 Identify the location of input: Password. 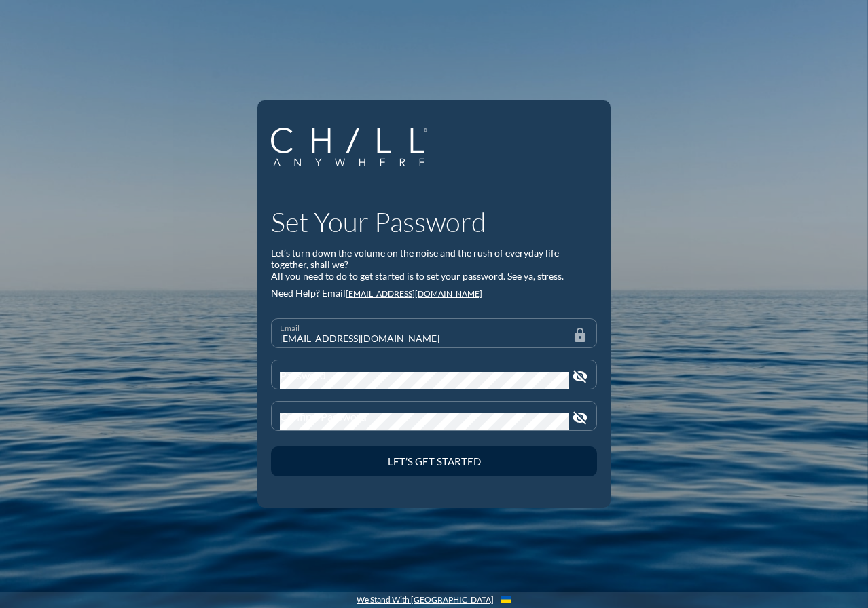
(425, 380).